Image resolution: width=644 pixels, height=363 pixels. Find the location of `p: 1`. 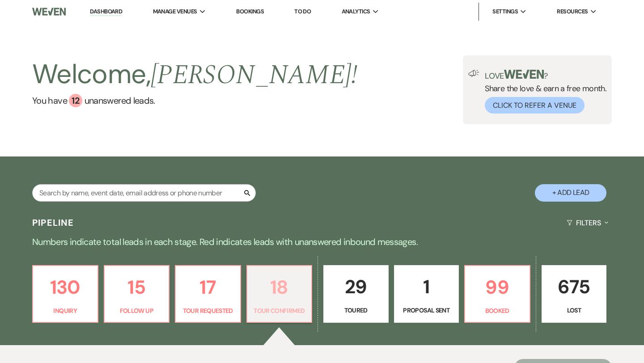

p: 1 is located at coordinates (427, 287).